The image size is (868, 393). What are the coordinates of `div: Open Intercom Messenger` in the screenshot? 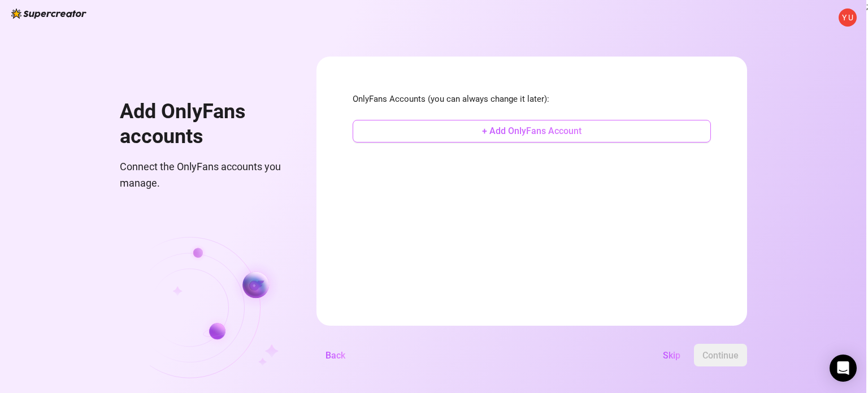 It's located at (843, 368).